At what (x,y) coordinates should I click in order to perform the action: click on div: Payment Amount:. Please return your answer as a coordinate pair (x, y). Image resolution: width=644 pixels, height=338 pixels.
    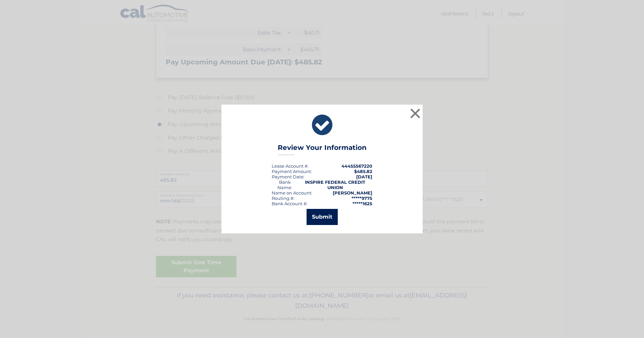
    Looking at the image, I should click on (292, 171).